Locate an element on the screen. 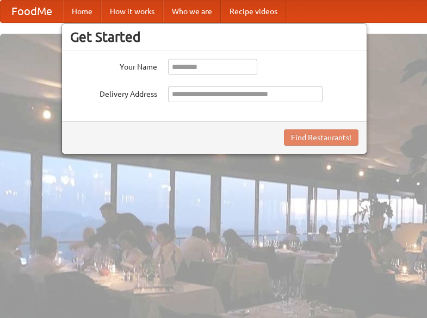  a: Who we are is located at coordinates (192, 11).